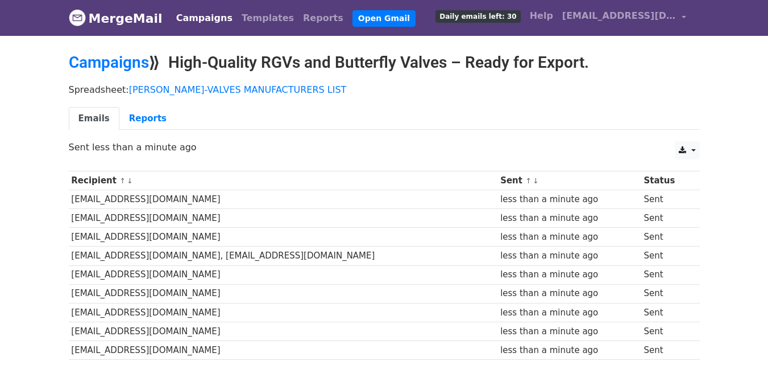 The width and height of the screenshot is (768, 365). Describe the element at coordinates (478, 16) in the screenshot. I see `a: Daily emails left: 30` at that location.